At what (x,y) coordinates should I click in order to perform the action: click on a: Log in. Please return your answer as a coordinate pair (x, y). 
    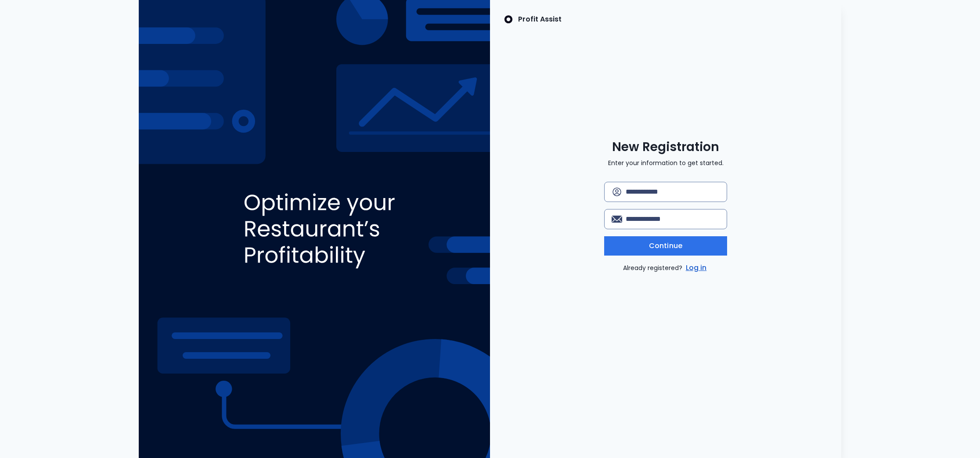
    Looking at the image, I should click on (696, 268).